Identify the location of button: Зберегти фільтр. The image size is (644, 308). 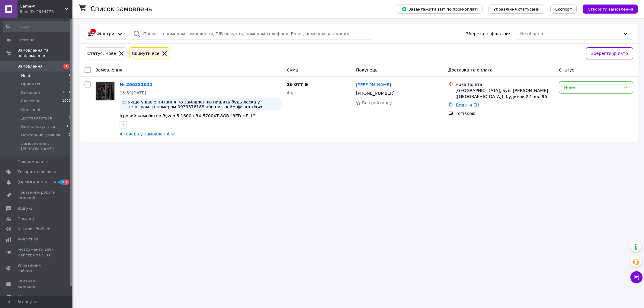
(609, 54).